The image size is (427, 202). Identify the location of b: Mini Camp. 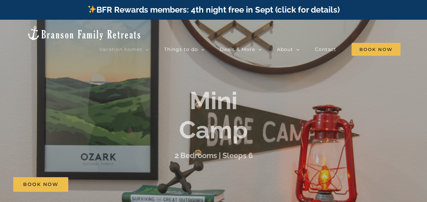
(213, 115).